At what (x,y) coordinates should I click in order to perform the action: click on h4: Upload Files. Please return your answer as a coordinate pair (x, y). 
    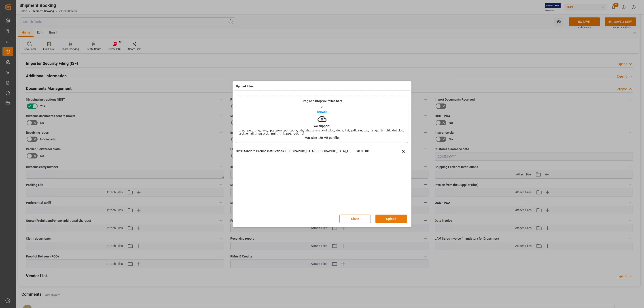
    Looking at the image, I should click on (245, 86).